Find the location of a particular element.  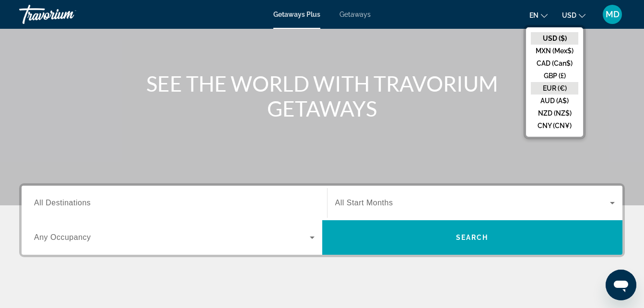

a: Getaways is located at coordinates (355, 14).